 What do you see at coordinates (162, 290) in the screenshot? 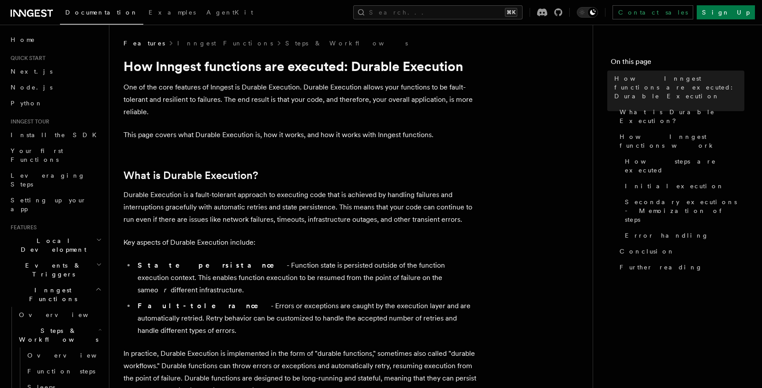
I see `em: or` at bounding box center [162, 290].